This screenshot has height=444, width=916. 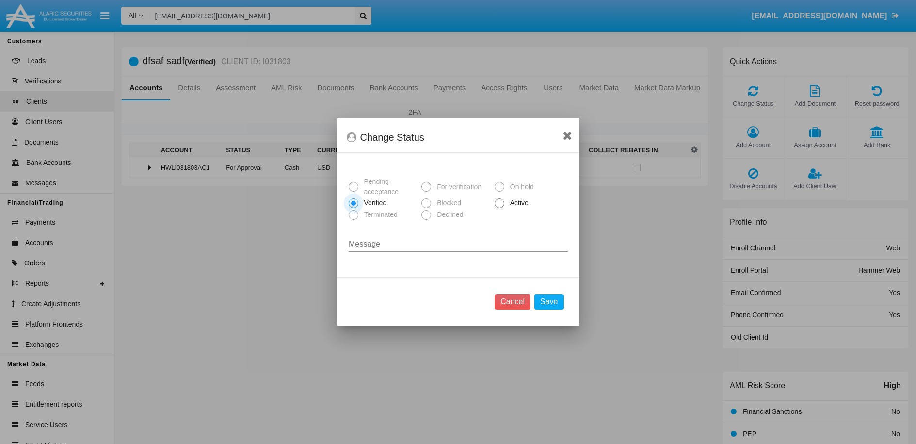 What do you see at coordinates (447, 203) in the screenshot?
I see `span: Blocked` at bounding box center [447, 203].